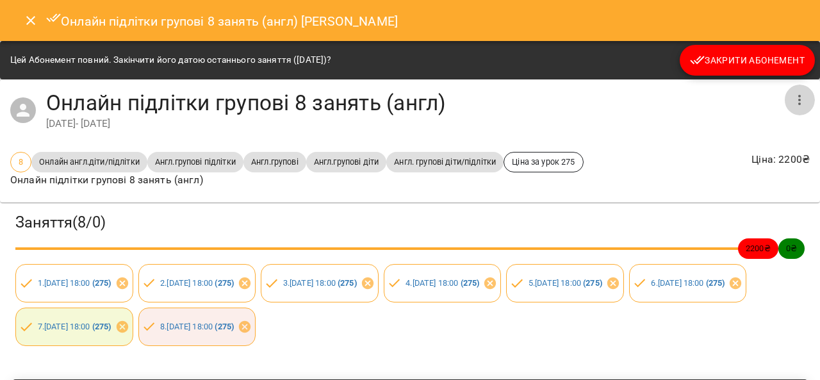 Image resolution: width=820 pixels, height=380 pixels. Describe the element at coordinates (747, 60) in the screenshot. I see `button: Закрити Абонемент` at that location.